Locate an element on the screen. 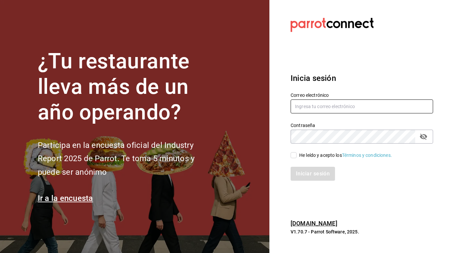 The width and height of the screenshot is (449, 253). h1: ¿Tu restaurante lleva más de un año operando? is located at coordinates (127, 87).